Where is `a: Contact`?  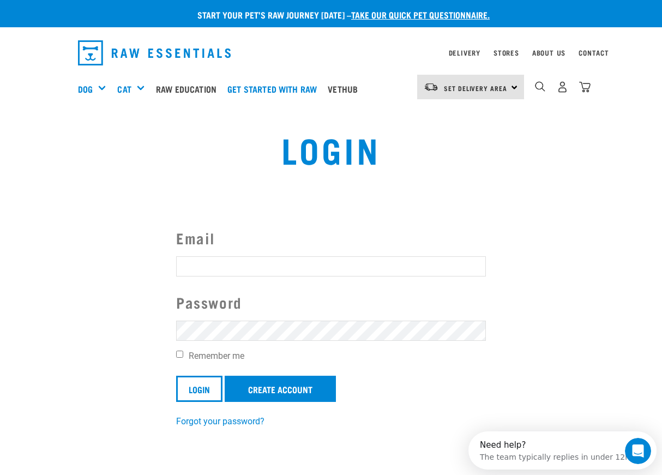
a: Contact is located at coordinates (594, 52).